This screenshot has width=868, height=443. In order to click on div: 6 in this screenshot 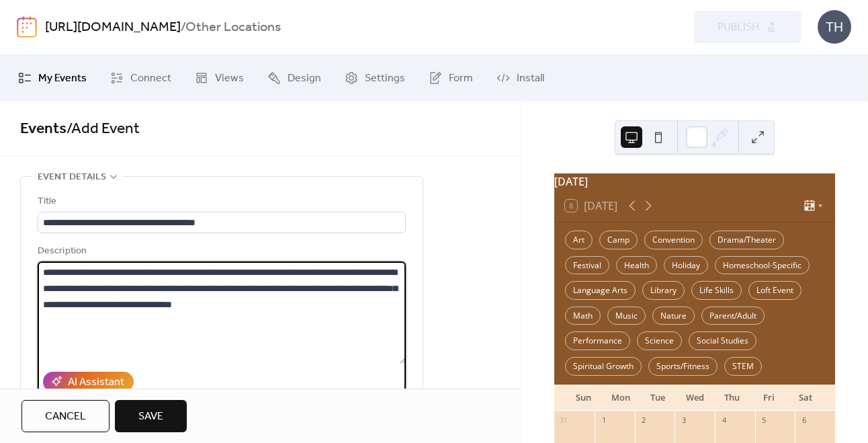, I will do `click(803, 419)`.